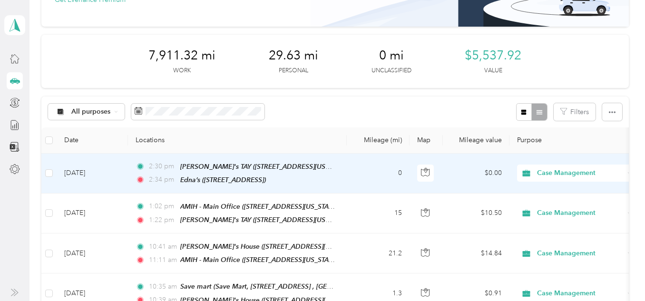 Image resolution: width=645 pixels, height=301 pixels. What do you see at coordinates (378, 253) in the screenshot?
I see `td: 21.2` at bounding box center [378, 253].